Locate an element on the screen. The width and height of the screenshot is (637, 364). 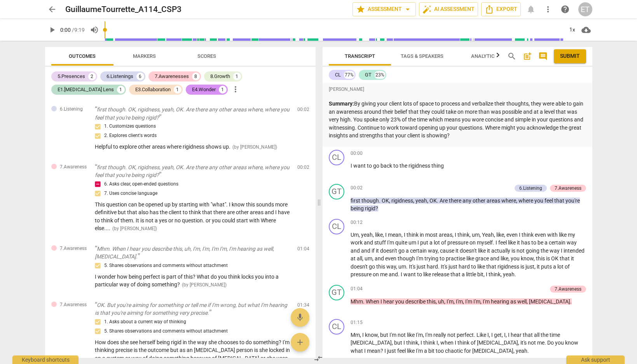
span: mic is located at coordinates (300, 318).